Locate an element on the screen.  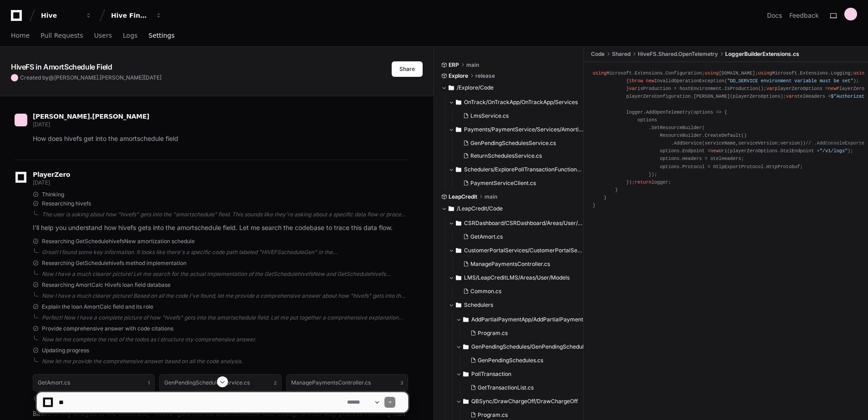
span: release is located at coordinates (485, 76).